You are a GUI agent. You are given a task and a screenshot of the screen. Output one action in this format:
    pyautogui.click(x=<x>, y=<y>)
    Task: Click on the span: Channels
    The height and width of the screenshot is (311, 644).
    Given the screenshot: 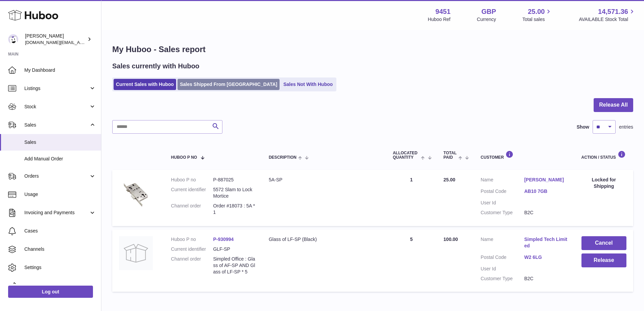 What is the action you would take?
    pyautogui.click(x=60, y=249)
    